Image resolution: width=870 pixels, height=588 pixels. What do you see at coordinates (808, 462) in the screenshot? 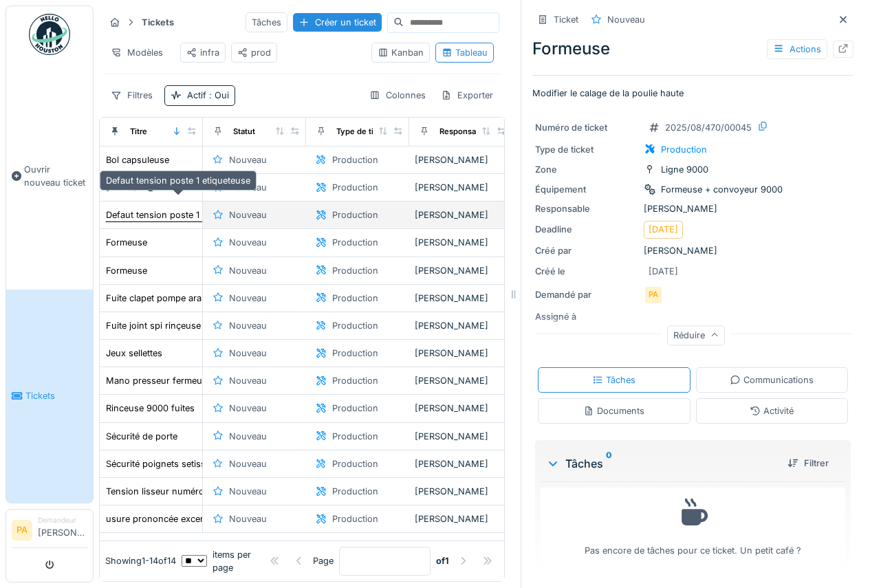
I see `div: Filtrer` at bounding box center [808, 462].